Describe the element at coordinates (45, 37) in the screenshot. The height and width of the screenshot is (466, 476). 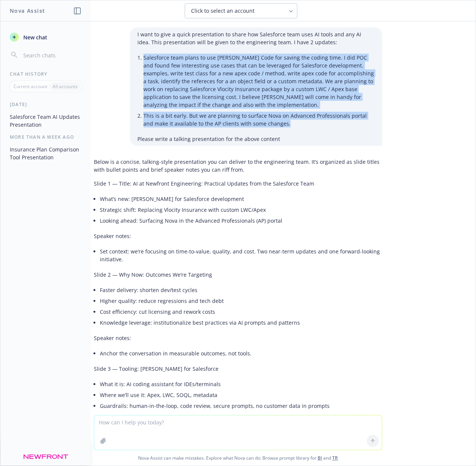
I see `button: New chat` at that location.